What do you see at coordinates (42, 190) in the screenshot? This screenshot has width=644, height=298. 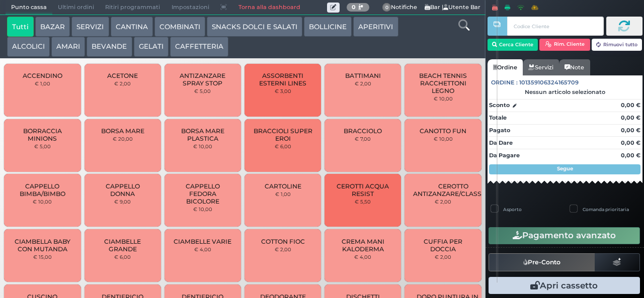 I see `span: CAPPELLO BIMBA/BIMBO` at bounding box center [42, 190].